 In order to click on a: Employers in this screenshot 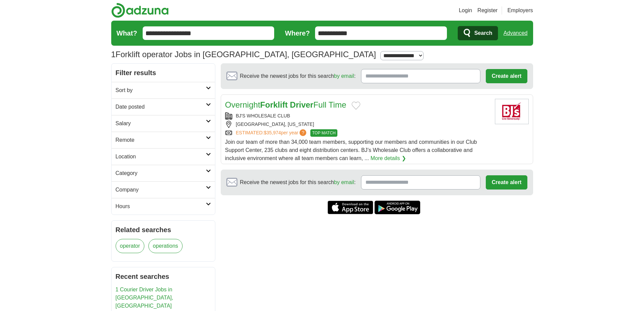, I will do `click(520, 10)`.